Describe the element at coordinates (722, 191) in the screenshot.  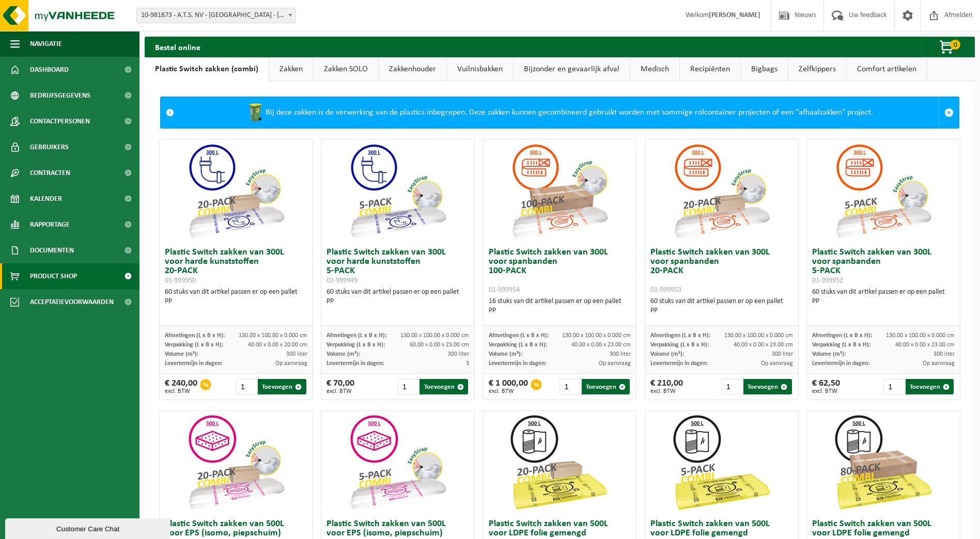
I see `img: 01-999953` at that location.